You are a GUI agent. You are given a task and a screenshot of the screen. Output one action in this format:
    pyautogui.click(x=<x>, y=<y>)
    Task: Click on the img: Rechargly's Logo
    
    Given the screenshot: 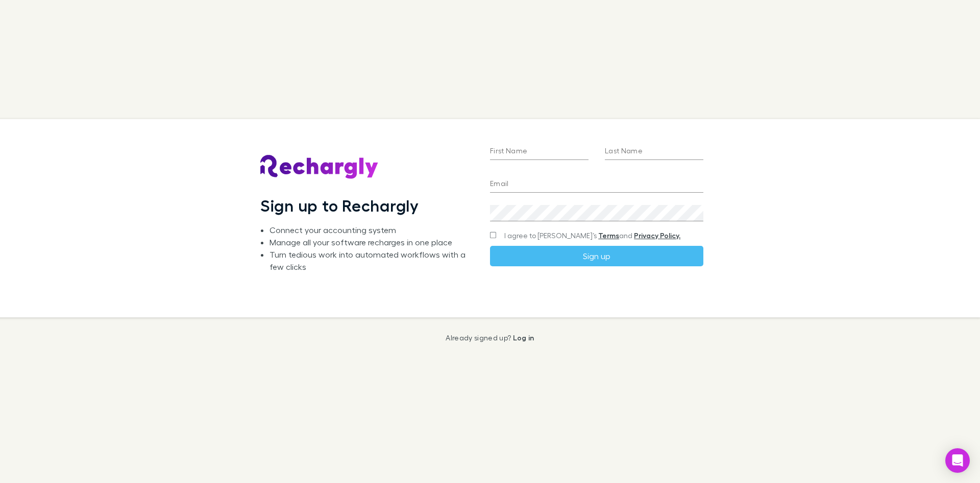 What is the action you would take?
    pyautogui.click(x=319, y=167)
    